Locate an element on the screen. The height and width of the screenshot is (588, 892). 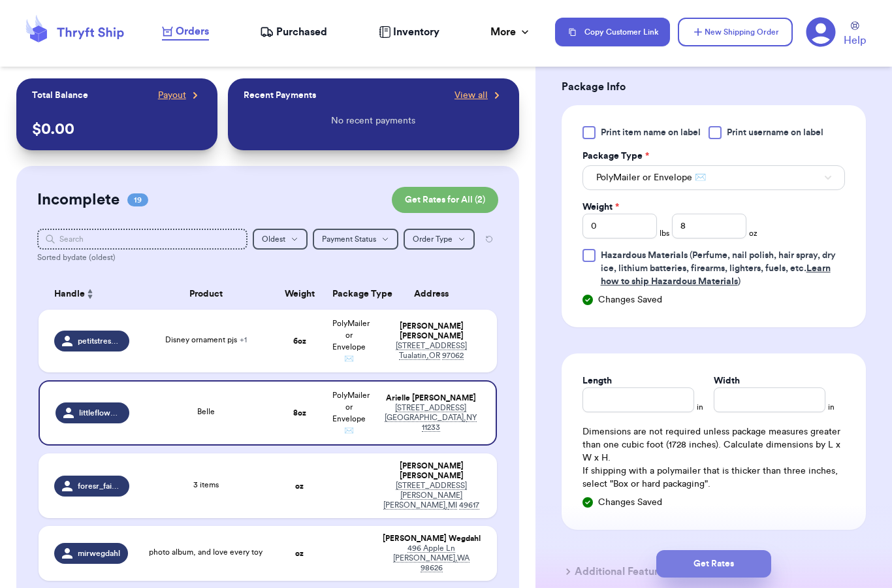
span: petitstresorsthrift is located at coordinates (100, 341).